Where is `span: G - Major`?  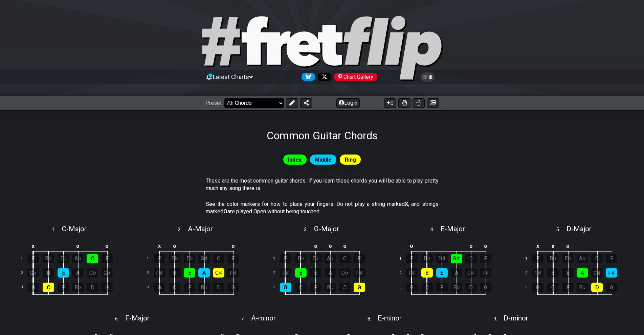
span: G - Major is located at coordinates (326, 229).